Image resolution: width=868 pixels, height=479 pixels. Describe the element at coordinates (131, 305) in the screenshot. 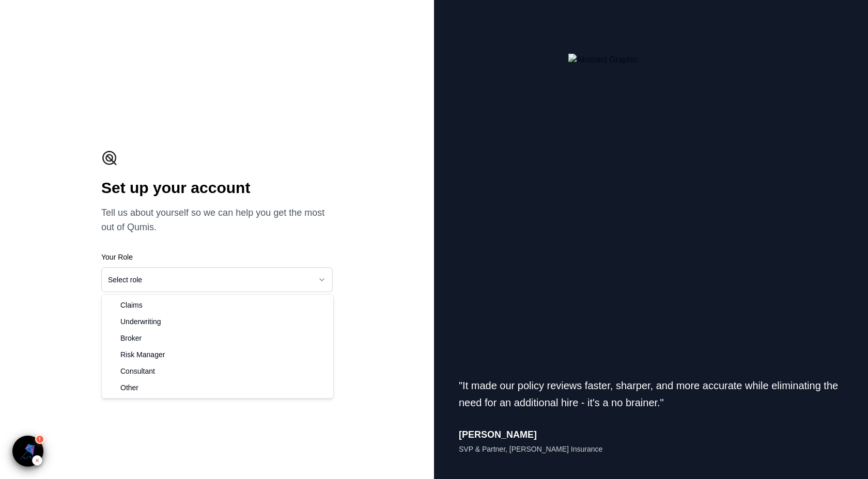

I see `span: Claims` at that location.